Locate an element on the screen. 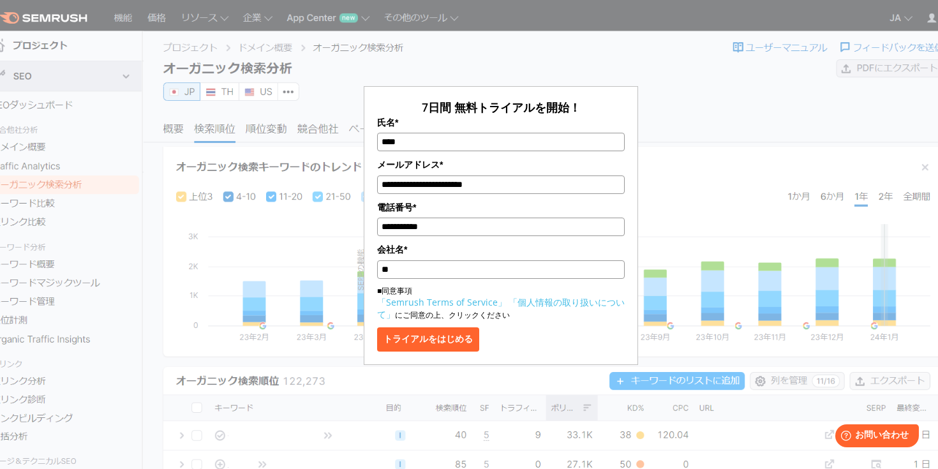  button: トライアルをはじめる is located at coordinates (428, 339).